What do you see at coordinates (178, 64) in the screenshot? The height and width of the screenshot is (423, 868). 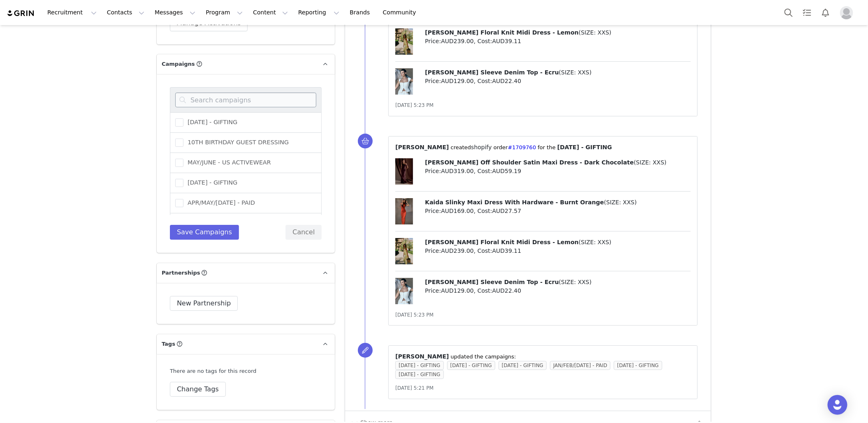 I see `span: Campaigns` at bounding box center [178, 64].